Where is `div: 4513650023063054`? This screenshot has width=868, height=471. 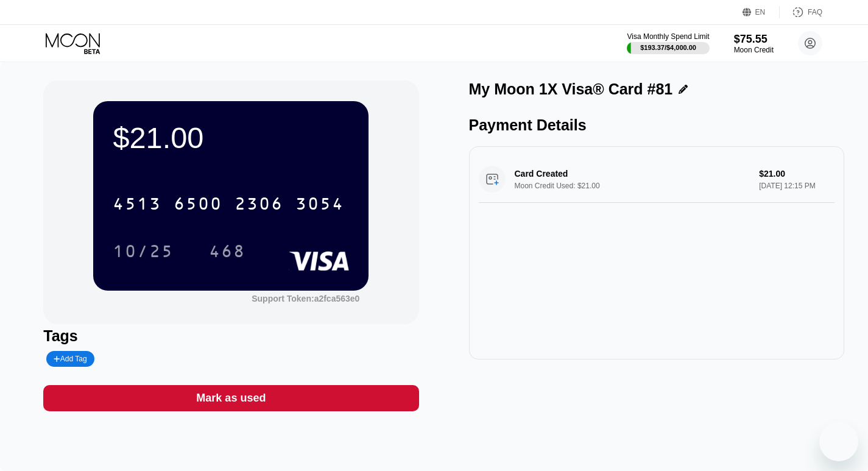 div: 4513650023063054 is located at coordinates (229, 204).